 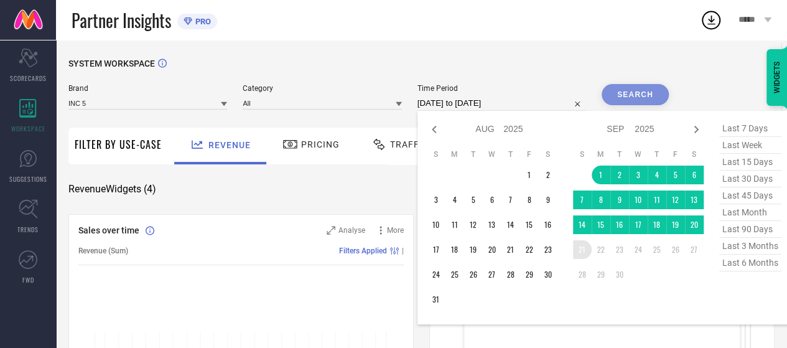 What do you see at coordinates (28, 78) in the screenshot?
I see `span: SCORECARDS` at bounding box center [28, 78].